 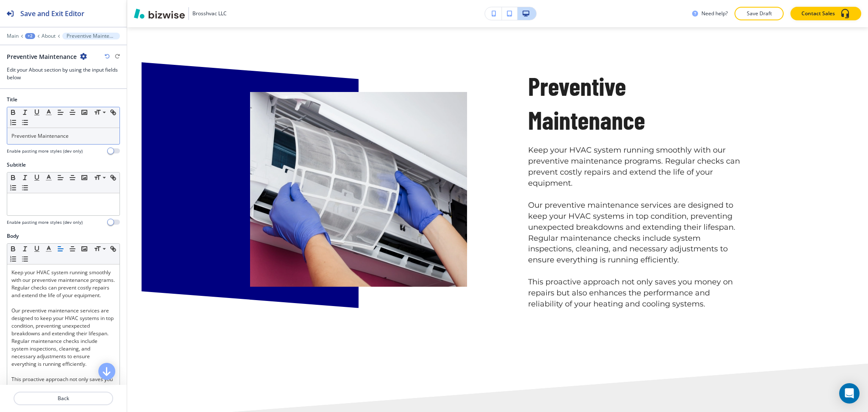 What do you see at coordinates (12, 36) in the screenshot?
I see `button: Main` at bounding box center [12, 36].